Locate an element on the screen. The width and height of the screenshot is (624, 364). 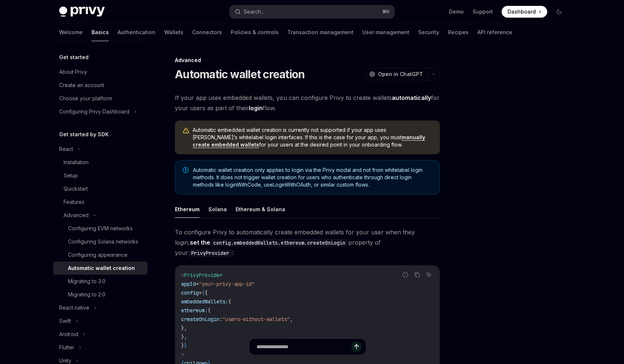
div: Swift is located at coordinates (65, 321).